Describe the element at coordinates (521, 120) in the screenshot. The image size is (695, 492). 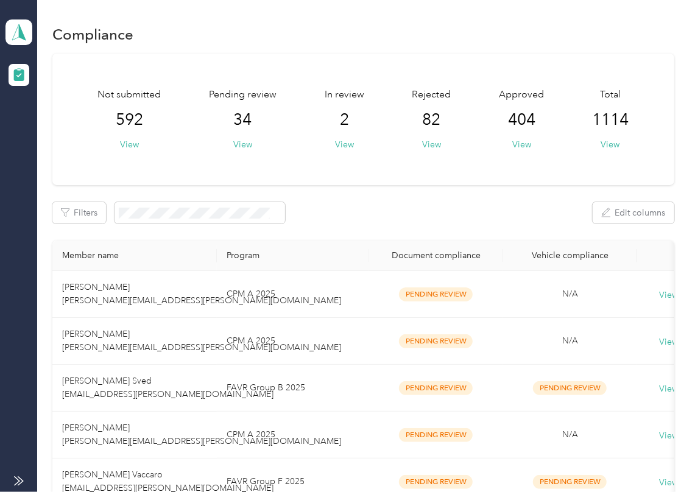
I see `span: 404` at that location.